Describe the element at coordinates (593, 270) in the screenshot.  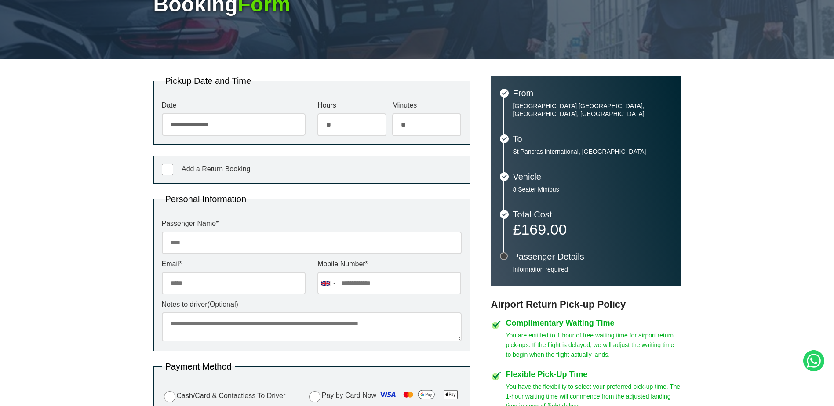
I see `p: Information required` at that location.